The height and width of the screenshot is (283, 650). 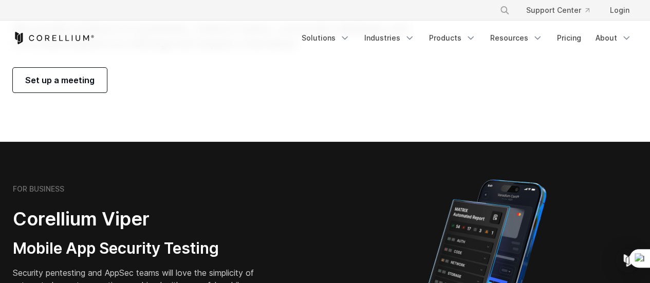 I want to click on span: Set up a meeting, so click(x=60, y=80).